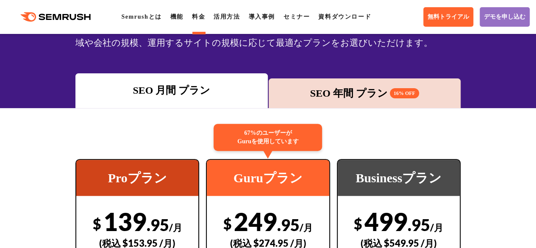 This screenshot has width=536, height=248. Describe the element at coordinates (141, 17) in the screenshot. I see `a: Semrushとは` at that location.